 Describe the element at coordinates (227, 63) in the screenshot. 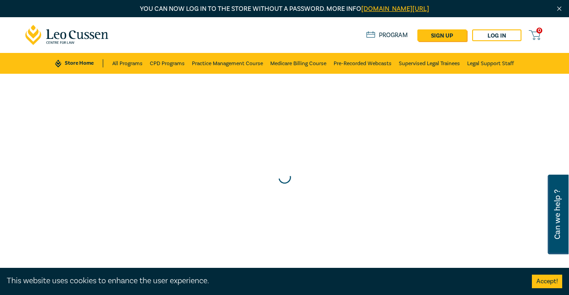

I see `a: Practice Management Course` at that location.